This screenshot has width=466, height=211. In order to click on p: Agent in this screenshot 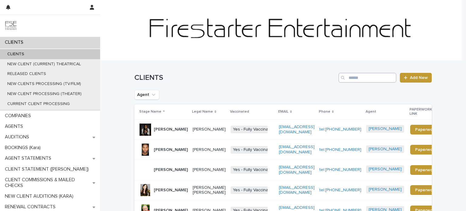, I will do `click(371, 112)`.